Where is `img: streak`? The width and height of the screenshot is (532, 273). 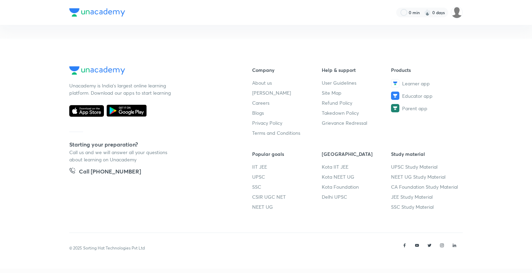 img: streak is located at coordinates (427, 12).